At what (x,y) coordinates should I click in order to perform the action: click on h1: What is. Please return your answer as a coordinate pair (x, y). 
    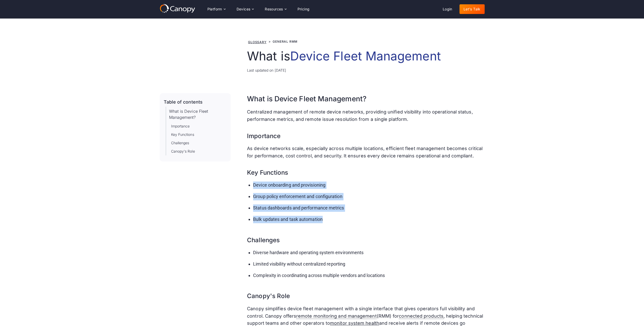
    Looking at the image, I should click on (365, 56).